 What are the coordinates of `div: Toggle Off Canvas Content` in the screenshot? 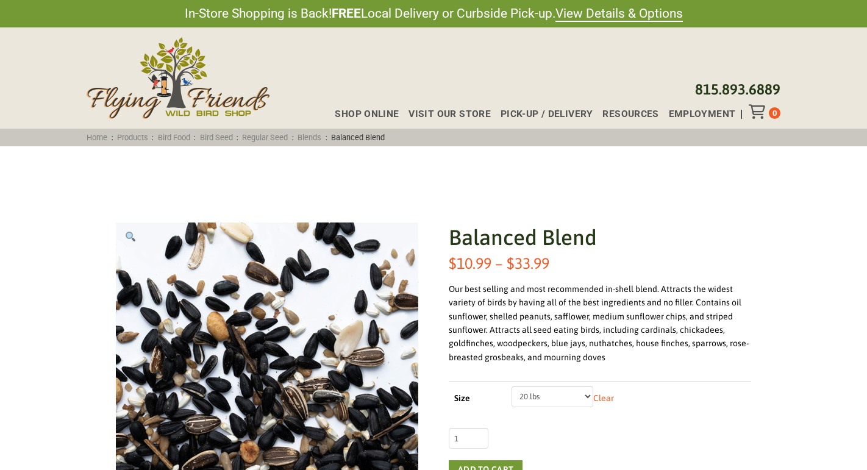 It's located at (759, 112).